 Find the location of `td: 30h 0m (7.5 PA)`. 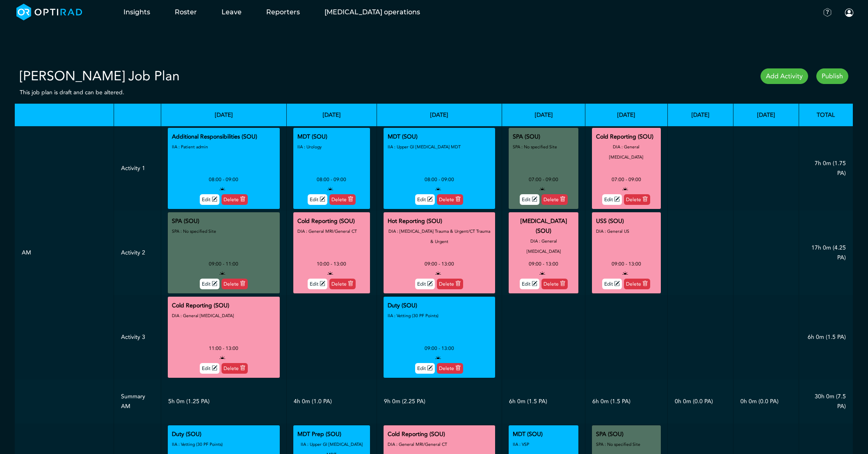

td: 30h 0m (7.5 PA) is located at coordinates (826, 402).